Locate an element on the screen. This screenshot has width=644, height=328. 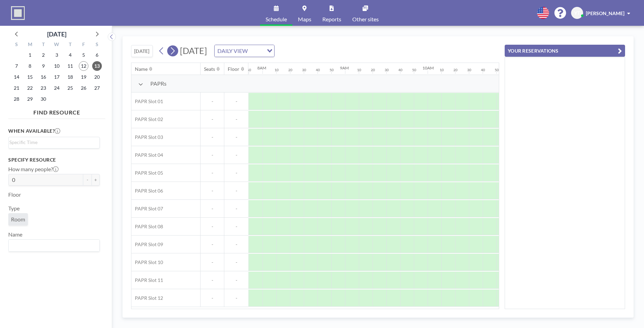
span: Wednesday, September 10, 2025 is located at coordinates (57, 66).